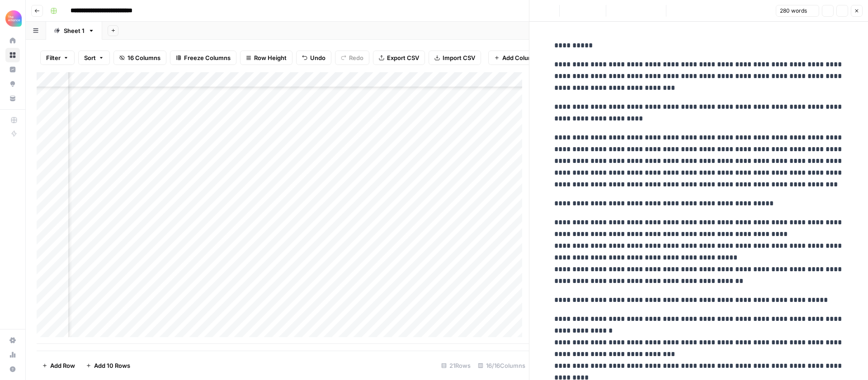 The width and height of the screenshot is (868, 380). I want to click on button: Workspace: Alliance, so click(13, 19).